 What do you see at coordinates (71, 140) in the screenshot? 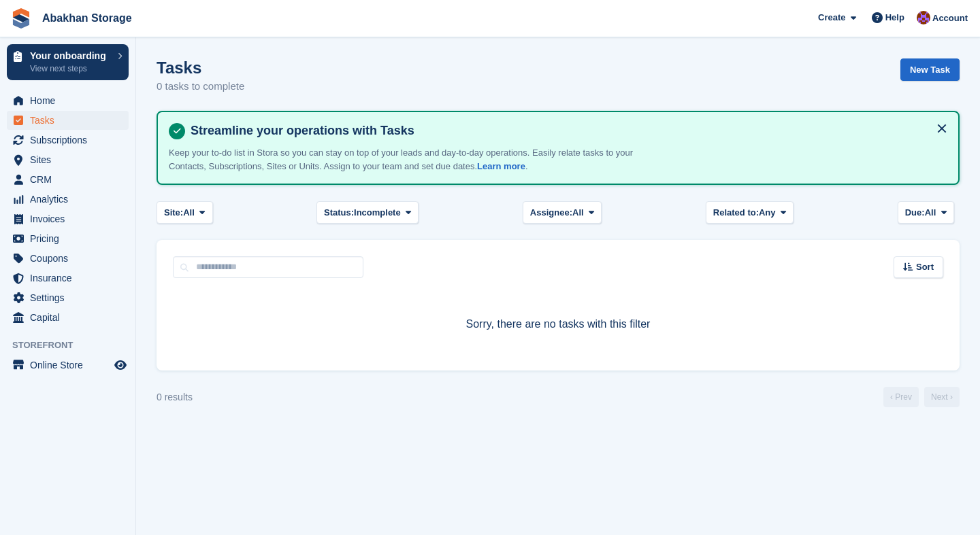
I see `span: Subscriptions` at bounding box center [71, 140].